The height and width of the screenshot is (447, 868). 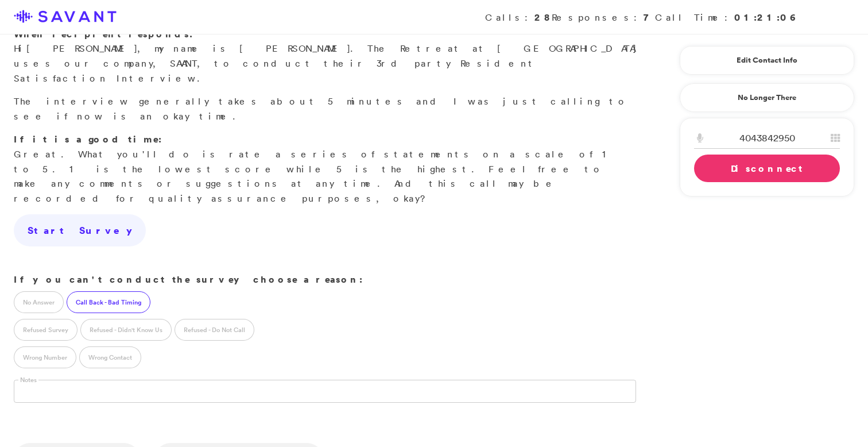 I want to click on p: The interview generally takes about 5 minutes and I was just calling to see if now is an okay time., so click(x=325, y=108).